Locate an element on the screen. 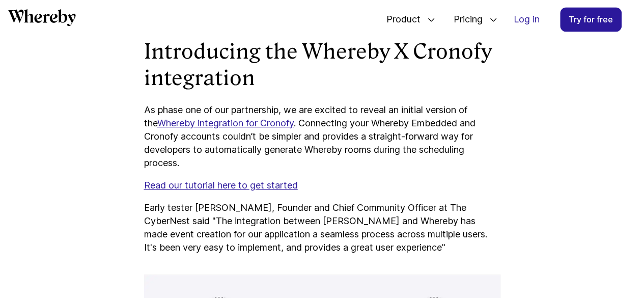 Image resolution: width=644 pixels, height=298 pixels. strong: Introducing the Whereby X Cronofy integration is located at coordinates (318, 65).